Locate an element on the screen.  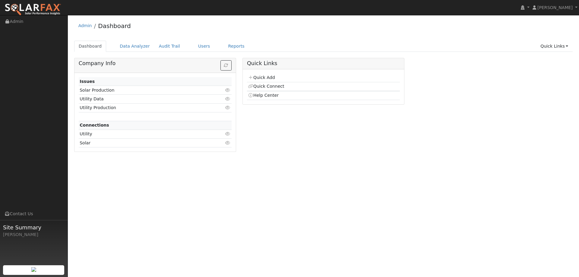
img: SolarFax is located at coordinates (33, 10).